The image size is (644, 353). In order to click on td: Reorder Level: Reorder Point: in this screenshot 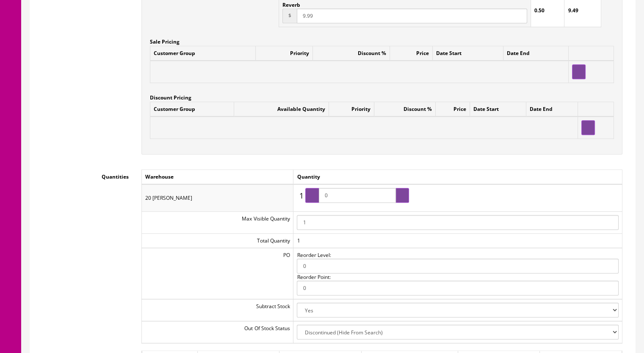, I will do `click(458, 273)`.